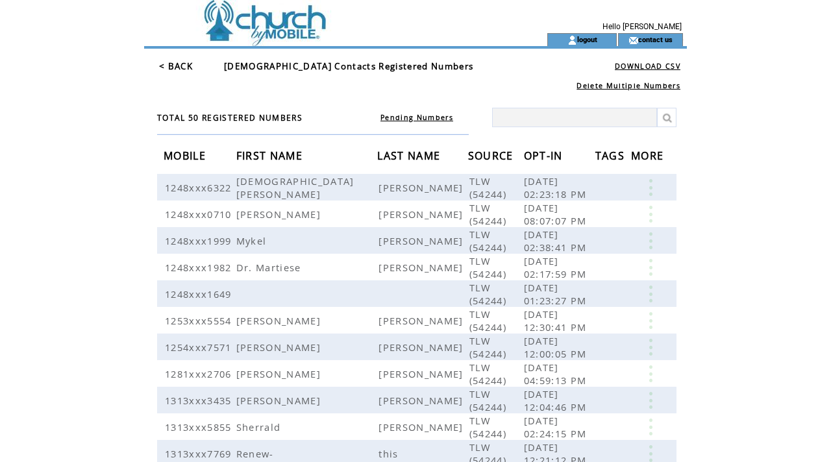 The image size is (831, 462). What do you see at coordinates (200, 214) in the screenshot?
I see `span: 1248xxx0710` at bounding box center [200, 214].